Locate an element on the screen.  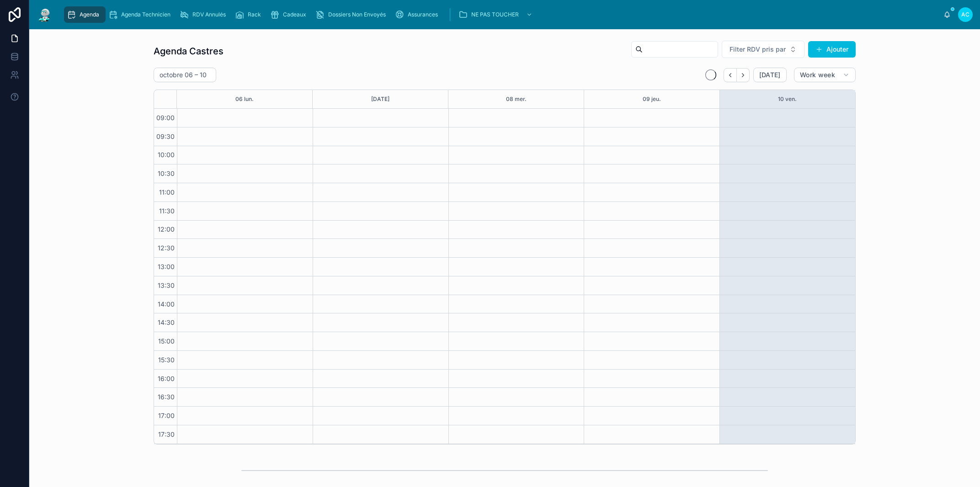
span: Agenda Technicien is located at coordinates (146, 14).